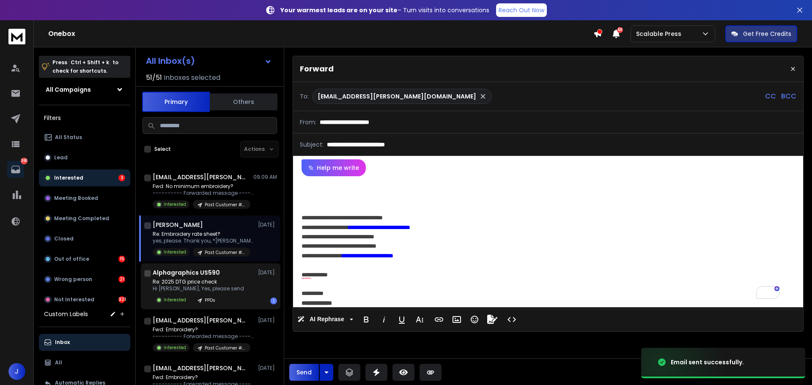 This screenshot has height=385, width=812. I want to click on p: Inbox, so click(62, 342).